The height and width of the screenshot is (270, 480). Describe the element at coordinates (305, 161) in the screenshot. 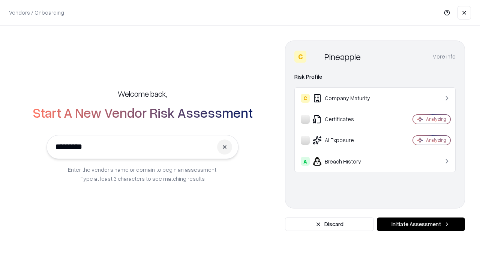

I see `div: A` at that location.